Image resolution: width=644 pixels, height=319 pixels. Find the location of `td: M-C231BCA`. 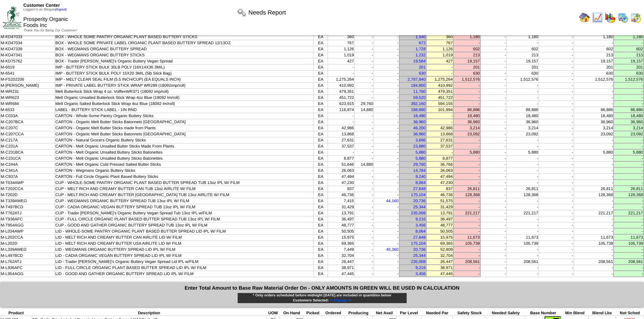

td: M-C231BCA is located at coordinates (28, 152).